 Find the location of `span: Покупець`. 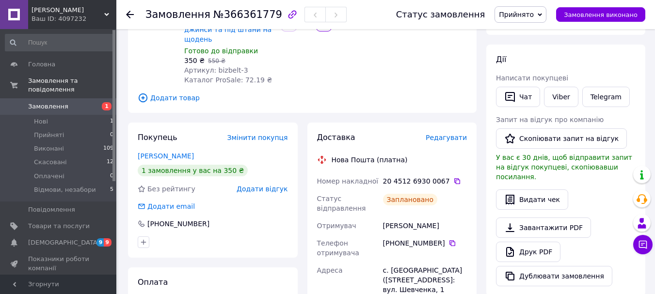

span: Покупець is located at coordinates (158, 137).